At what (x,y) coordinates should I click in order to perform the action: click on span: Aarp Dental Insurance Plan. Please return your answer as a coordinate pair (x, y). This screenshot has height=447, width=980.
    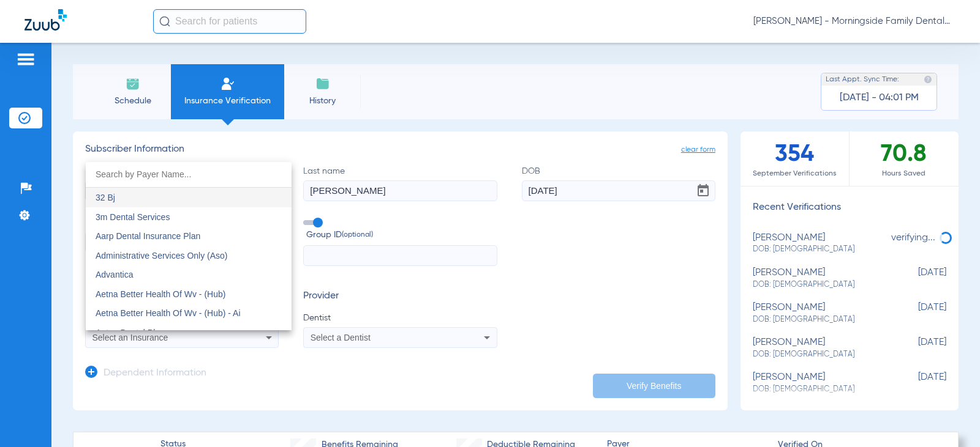
    Looking at the image, I should click on (147, 236).